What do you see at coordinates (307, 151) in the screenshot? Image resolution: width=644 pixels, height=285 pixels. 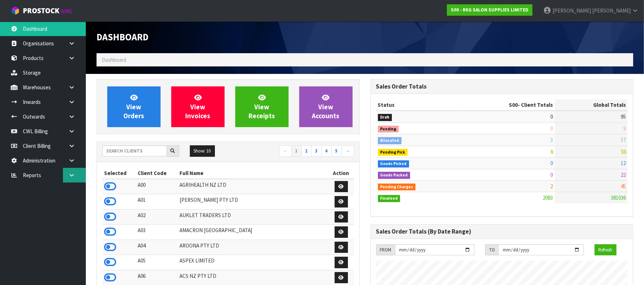 I see `a: 2` at bounding box center [307, 151].